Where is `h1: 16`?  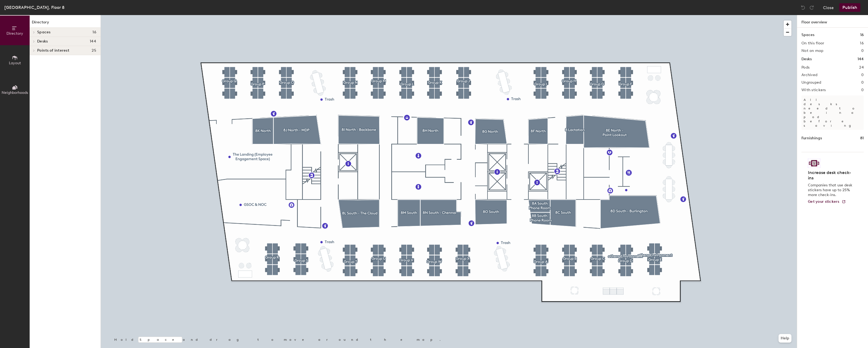
h1: 16 is located at coordinates (862, 35).